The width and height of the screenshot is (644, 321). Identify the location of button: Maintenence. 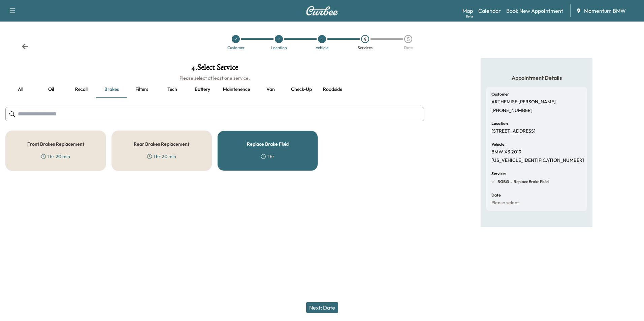
(236, 90).